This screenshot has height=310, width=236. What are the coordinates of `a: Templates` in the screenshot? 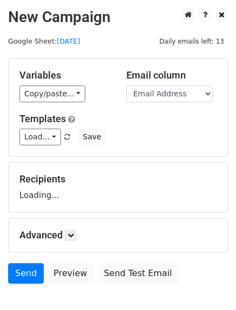 It's located at (43, 119).